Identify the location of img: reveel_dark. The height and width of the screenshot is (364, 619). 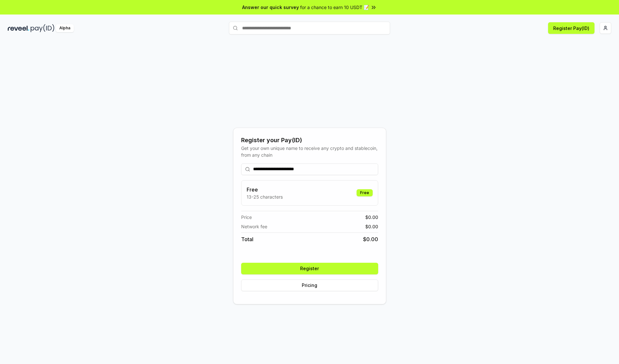
(18, 28).